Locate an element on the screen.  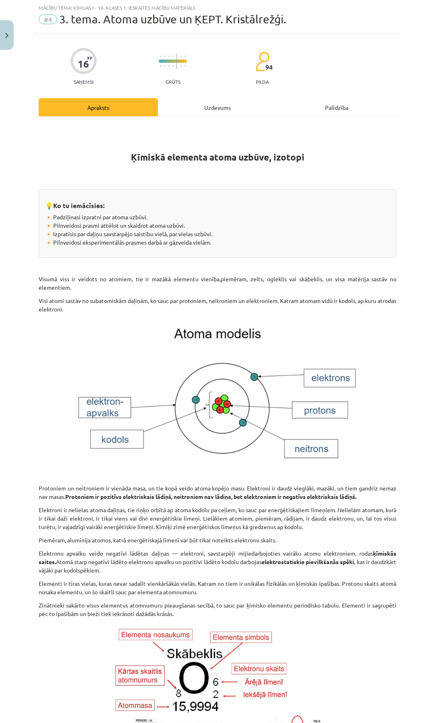
strong: Ko tu iemācīsies: is located at coordinates (79, 205).